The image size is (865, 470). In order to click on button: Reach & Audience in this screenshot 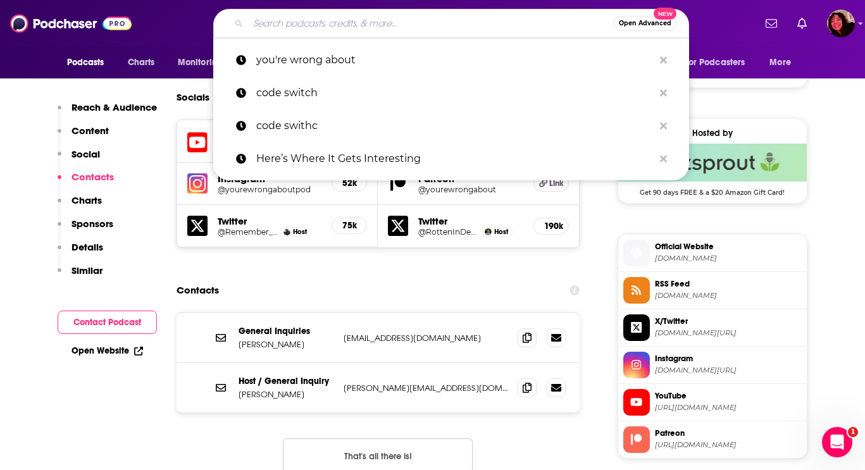, I will do `click(107, 113)`.